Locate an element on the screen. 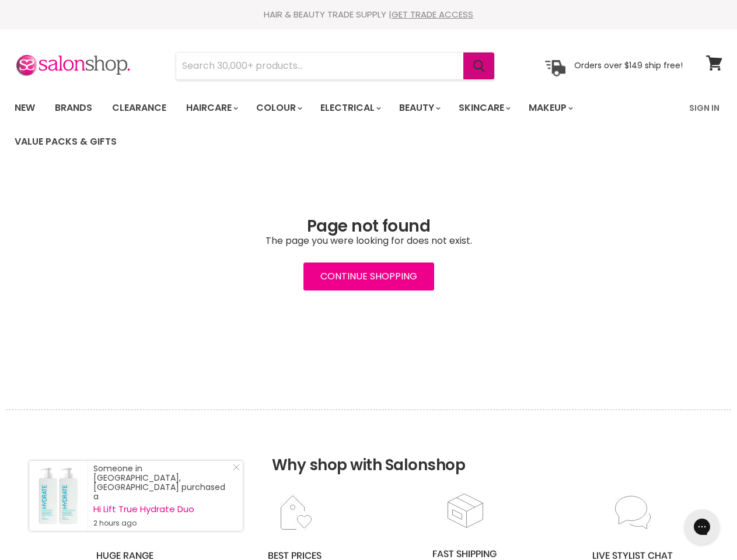  a: Electrical is located at coordinates (350, 108).